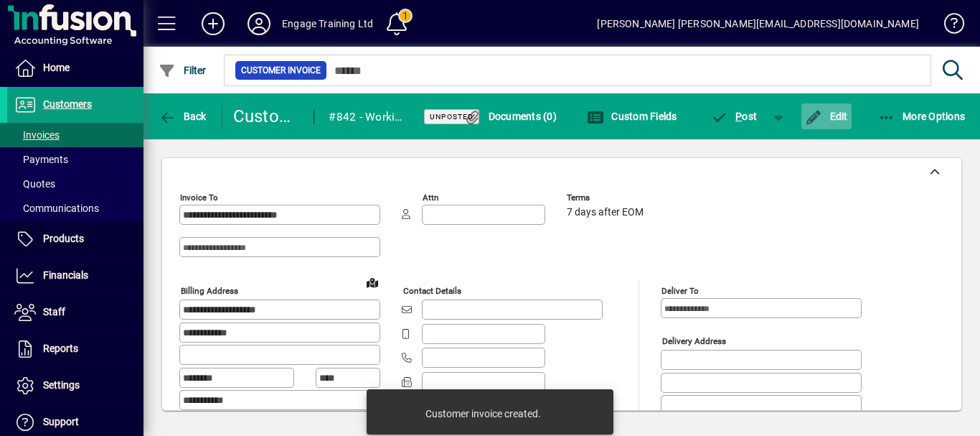  I want to click on span: Settings, so click(61, 385).